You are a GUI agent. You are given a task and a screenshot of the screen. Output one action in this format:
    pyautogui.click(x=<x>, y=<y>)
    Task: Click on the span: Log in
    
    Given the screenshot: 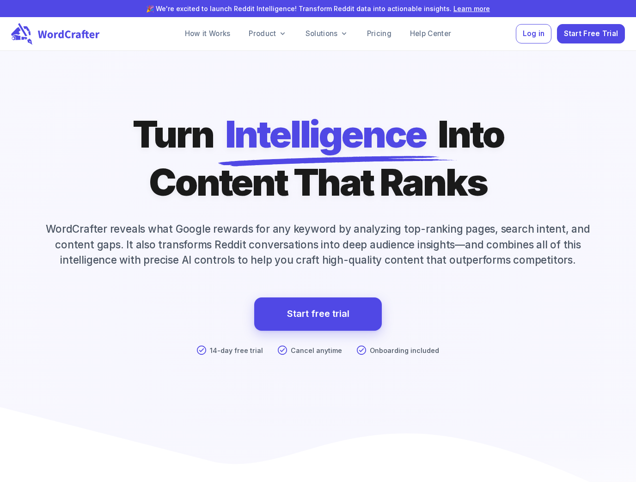 What is the action you would take?
    pyautogui.click(x=534, y=34)
    